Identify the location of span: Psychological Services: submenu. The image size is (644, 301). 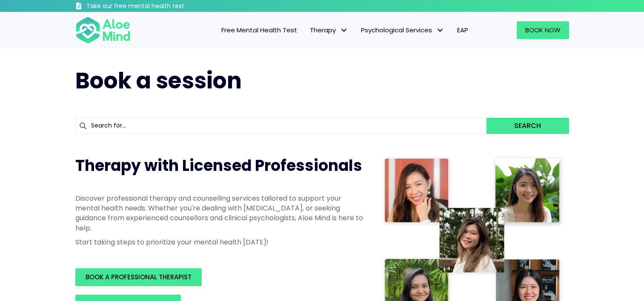
(440, 30).